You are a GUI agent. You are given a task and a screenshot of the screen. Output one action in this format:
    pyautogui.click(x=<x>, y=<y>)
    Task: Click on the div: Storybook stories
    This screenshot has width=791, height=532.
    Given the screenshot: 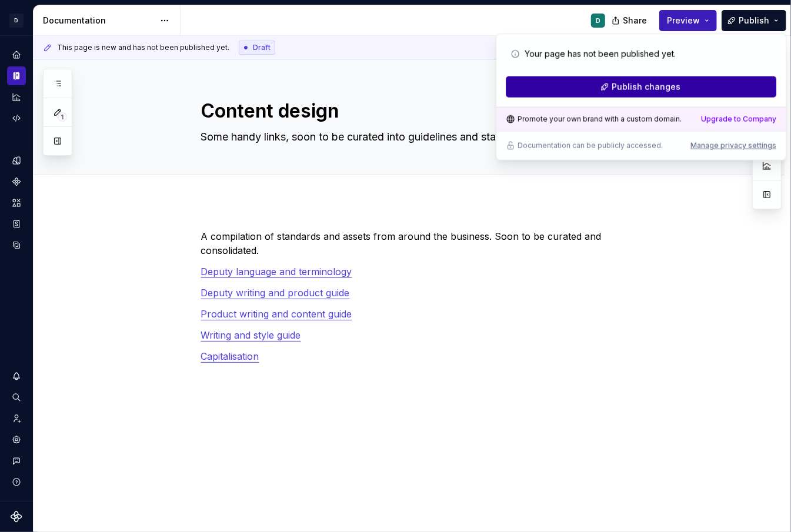 What is the action you would take?
    pyautogui.click(x=16, y=224)
    